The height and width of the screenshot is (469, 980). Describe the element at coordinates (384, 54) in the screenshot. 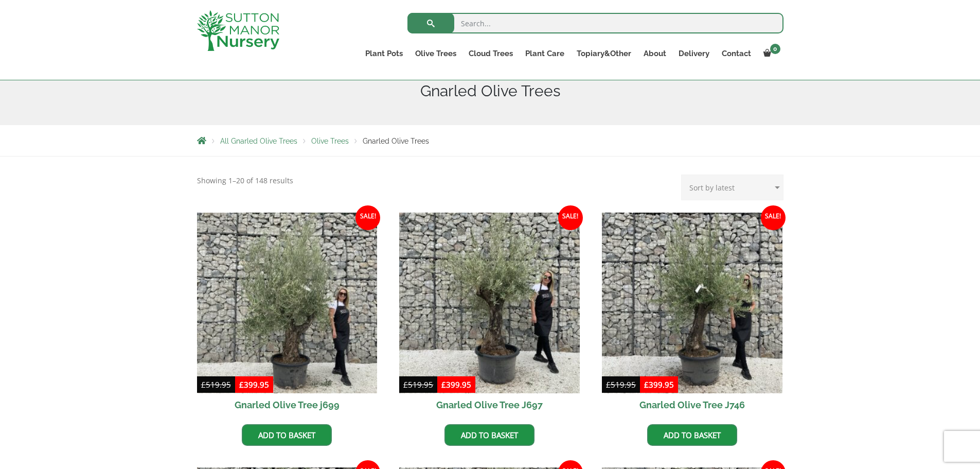

I see `a: Plant Pots` at that location.